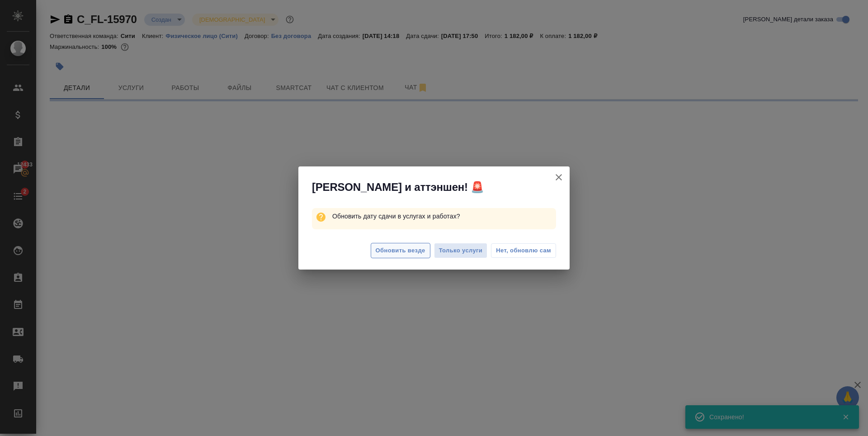  Describe the element at coordinates (524, 250) in the screenshot. I see `button: Нет, обновлю сам` at that location.